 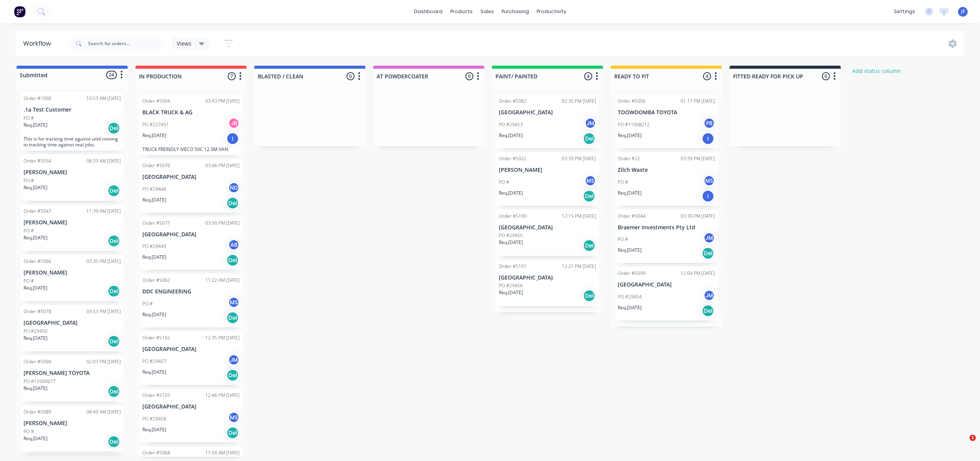 I want to click on div: Order #5047, so click(x=38, y=211).